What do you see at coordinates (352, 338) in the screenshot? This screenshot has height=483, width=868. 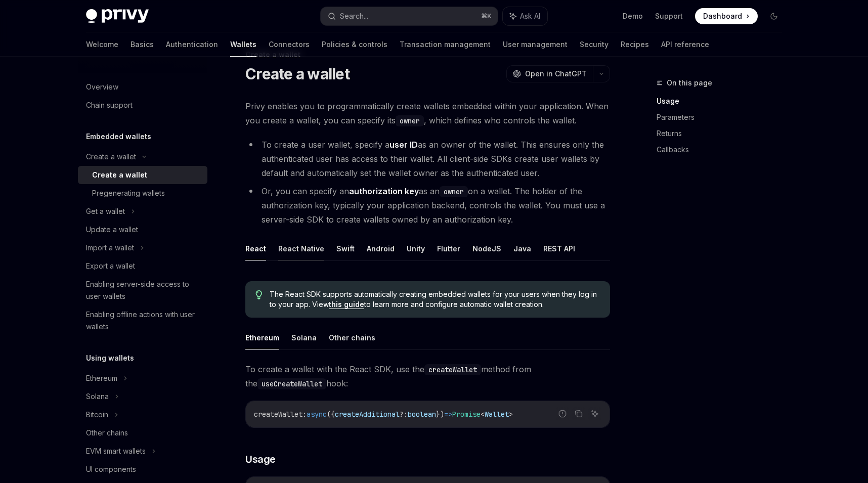 I see `button: Other chains` at bounding box center [352, 338].